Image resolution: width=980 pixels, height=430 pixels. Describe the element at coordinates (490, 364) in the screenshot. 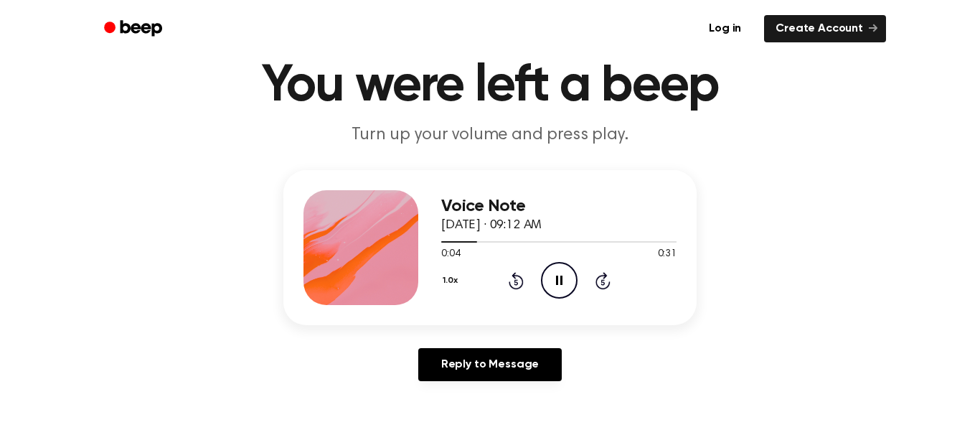

I see `a: Reply to Message` at that location.